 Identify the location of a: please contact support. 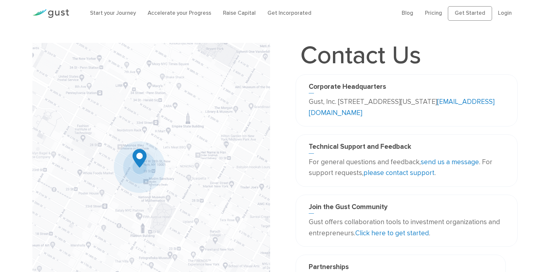
(398, 172).